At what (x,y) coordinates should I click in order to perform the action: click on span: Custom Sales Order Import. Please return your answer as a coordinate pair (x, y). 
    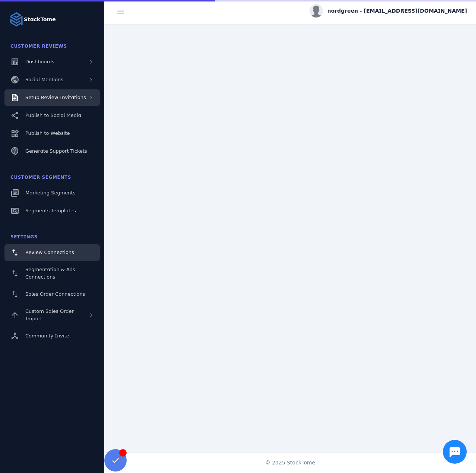
    Looking at the image, I should click on (49, 315).